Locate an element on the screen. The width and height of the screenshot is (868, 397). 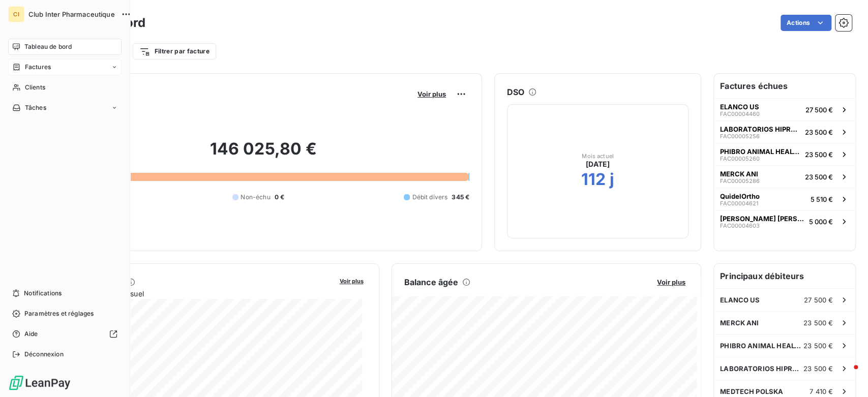
span: Paramètres et réglages is located at coordinates (59, 314).